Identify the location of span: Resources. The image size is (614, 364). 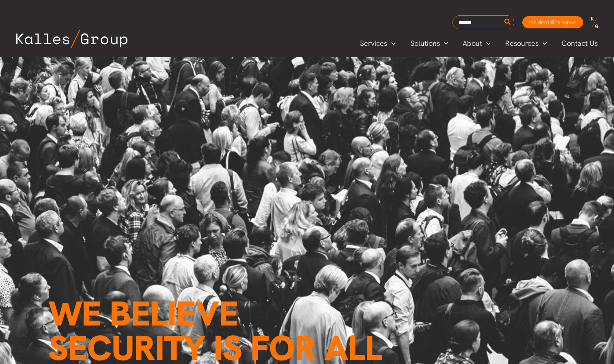
(522, 43).